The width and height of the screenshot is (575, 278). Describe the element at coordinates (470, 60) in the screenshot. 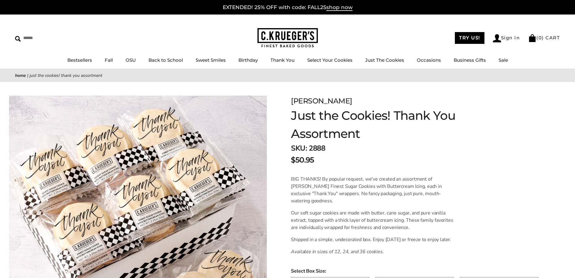

I see `a: Business Gifts` at that location.